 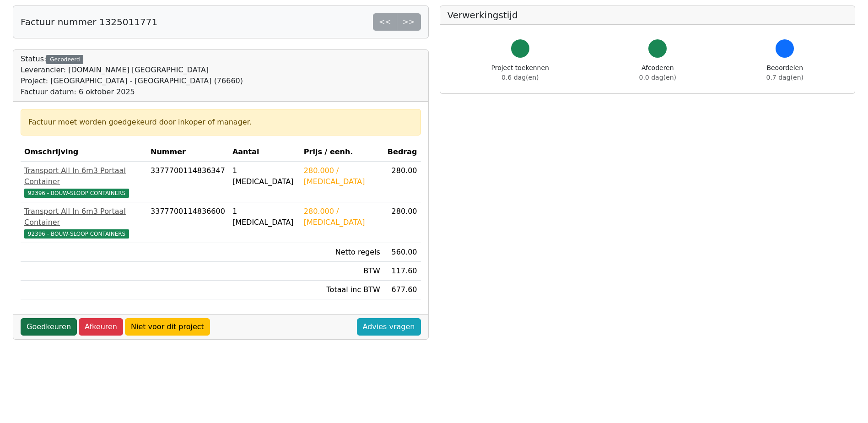 I want to click on th: Bedrag, so click(x=402, y=152).